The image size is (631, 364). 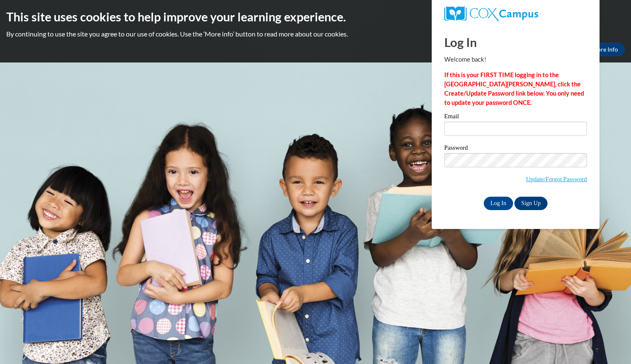 What do you see at coordinates (316, 17) in the screenshot?
I see `h2: This site uses cookies to help improve your learning experience.` at bounding box center [316, 17].